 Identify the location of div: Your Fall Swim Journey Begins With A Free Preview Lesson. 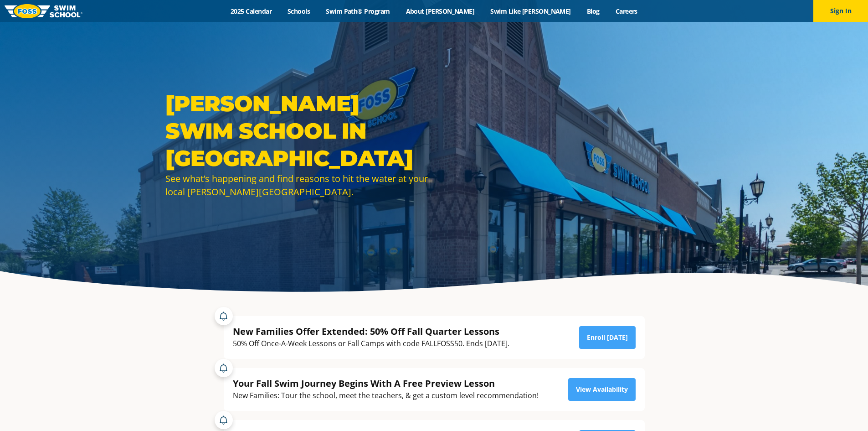
(386, 383).